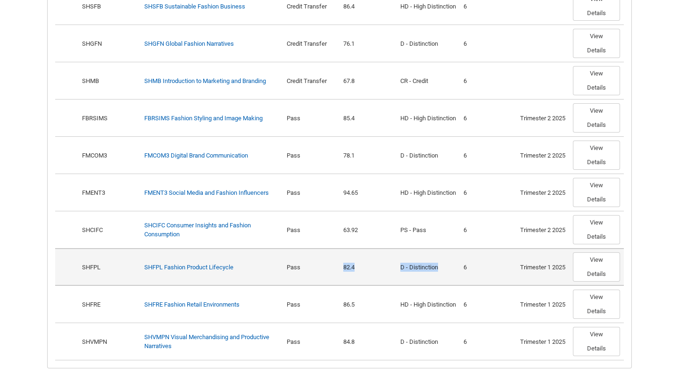 This screenshot has width=679, height=383. What do you see at coordinates (428, 230) in the screenshot?
I see `div: PS - Pass` at bounding box center [428, 230].